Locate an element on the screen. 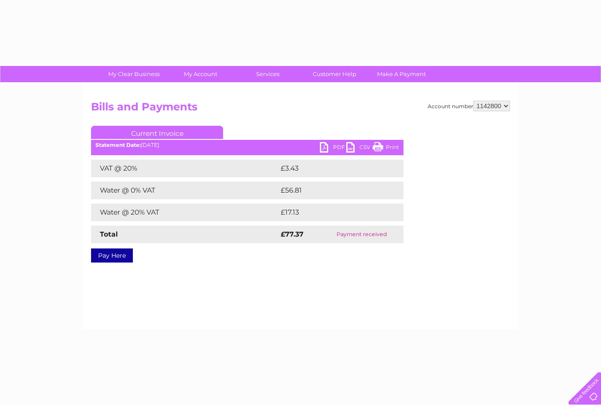  a: CSV is located at coordinates (359, 148).